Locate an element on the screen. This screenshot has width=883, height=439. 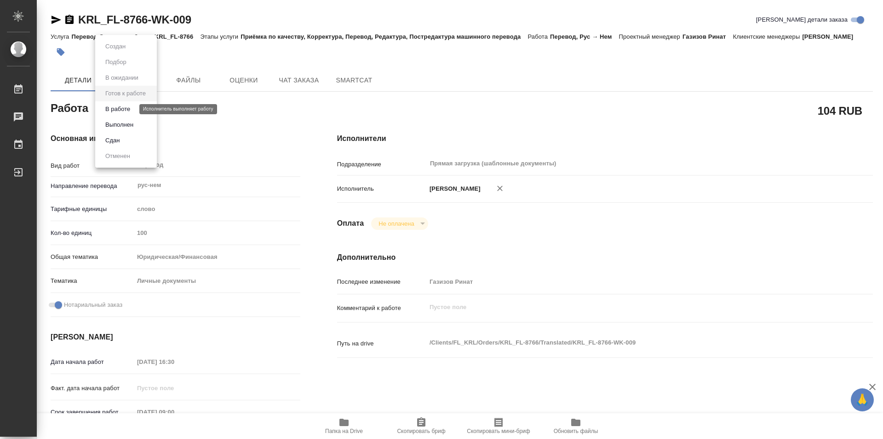
button: В работе is located at coordinates (118, 109).